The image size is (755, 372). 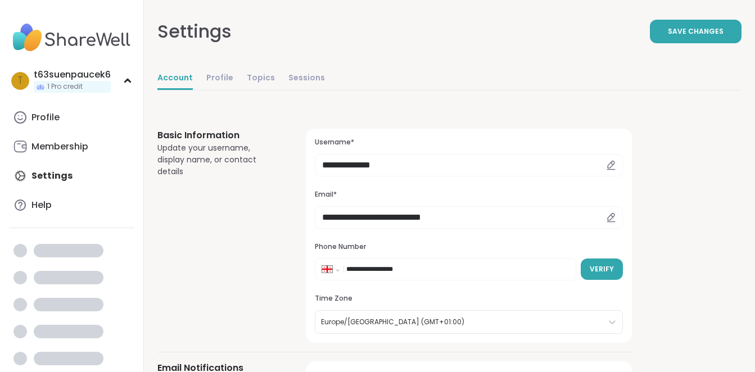 What do you see at coordinates (306, 79) in the screenshot?
I see `a: Sessions` at bounding box center [306, 79].